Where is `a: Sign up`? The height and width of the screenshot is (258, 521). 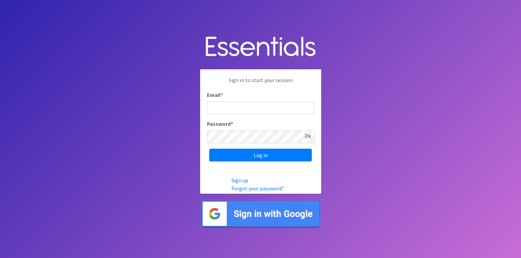 a: Sign up is located at coordinates (240, 180).